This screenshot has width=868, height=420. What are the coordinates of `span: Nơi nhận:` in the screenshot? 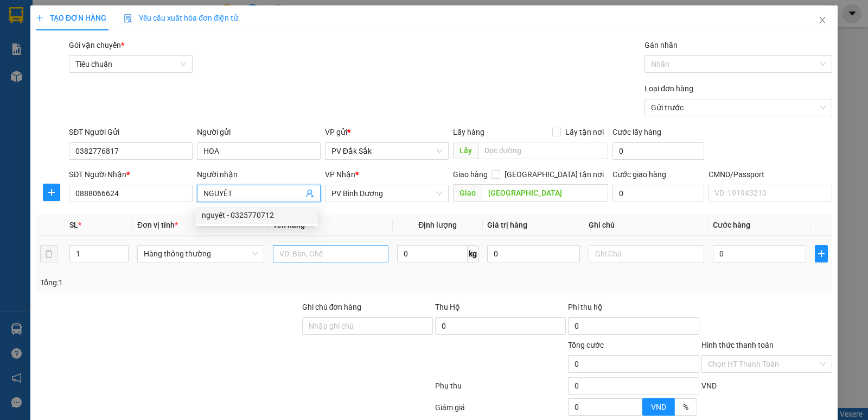 It's located at (91, 83).